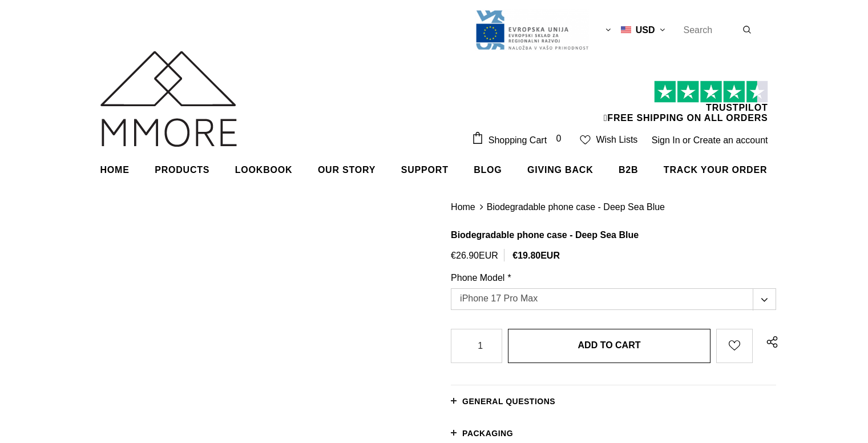  I want to click on span: Our Story, so click(347, 170).